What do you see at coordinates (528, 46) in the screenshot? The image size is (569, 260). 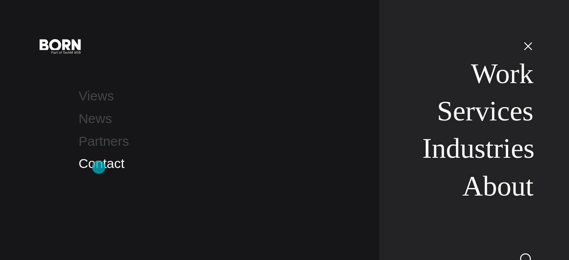 I see `button: Open` at bounding box center [528, 46].